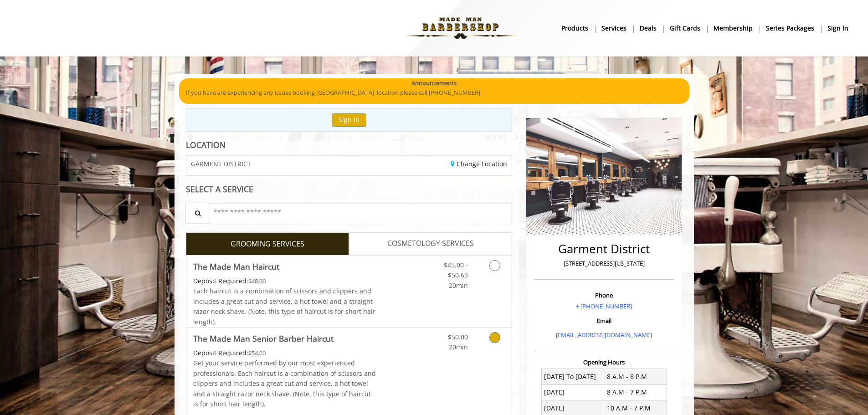  I want to click on div: $48.00, so click(285, 281).